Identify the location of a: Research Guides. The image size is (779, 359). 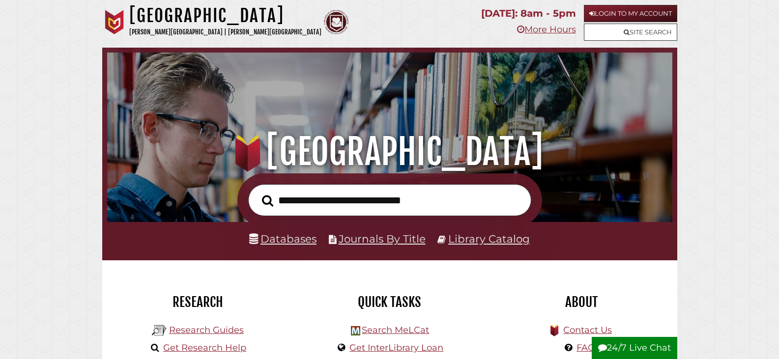
(206, 330).